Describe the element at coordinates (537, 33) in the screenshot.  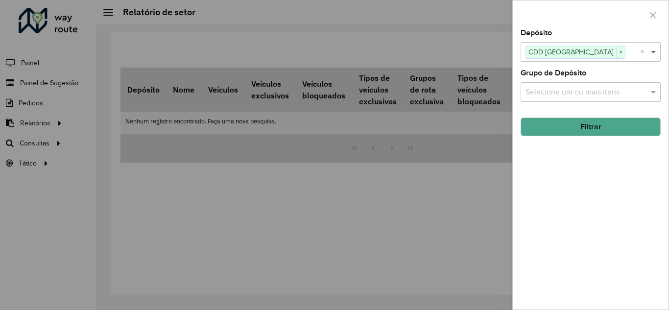
I see `label: Depósito` at that location.